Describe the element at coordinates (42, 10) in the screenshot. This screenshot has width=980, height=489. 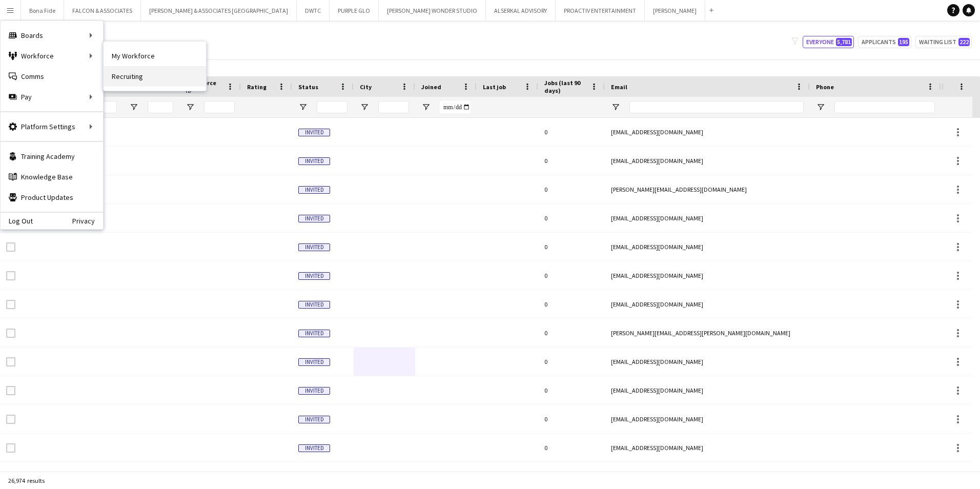
I see `button: Bona Fide` at that location.